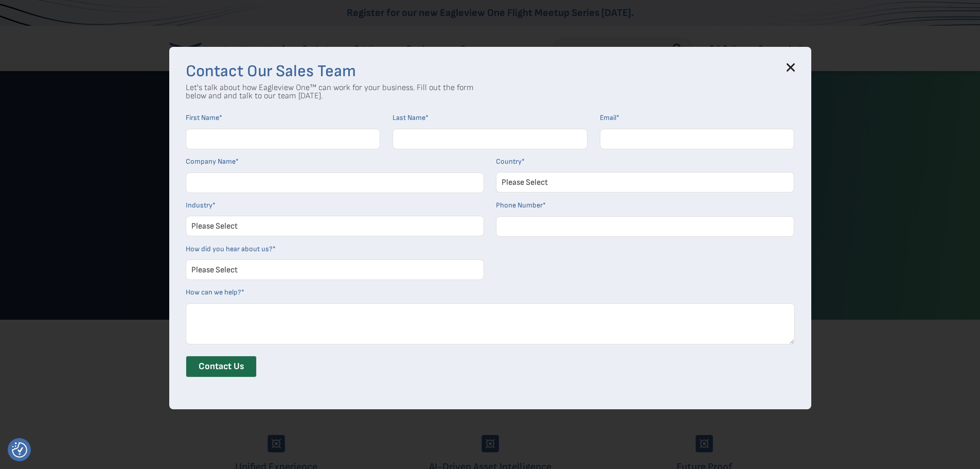  I want to click on img: Revisit consent button, so click(20, 449).